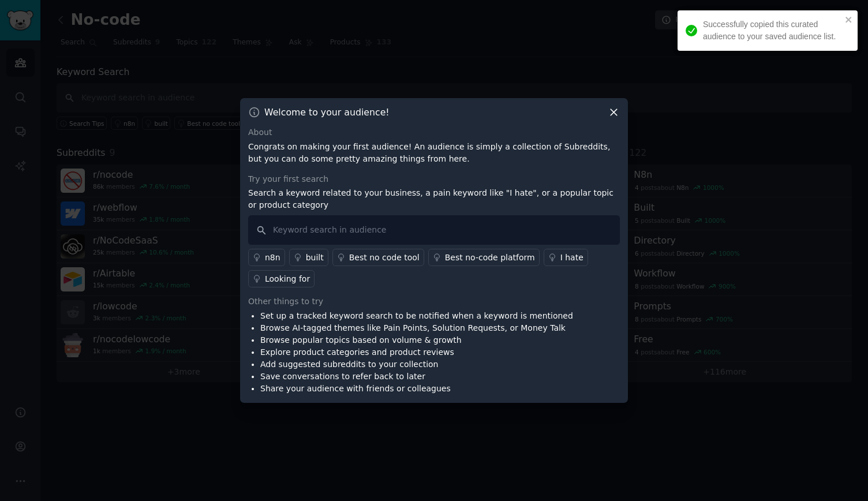 This screenshot has width=868, height=501. Describe the element at coordinates (572, 257) in the screenshot. I see `div: I hate` at that location.